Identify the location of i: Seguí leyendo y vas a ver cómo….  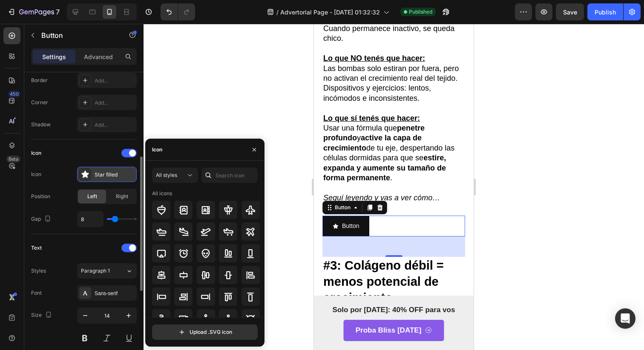
(68, 174).